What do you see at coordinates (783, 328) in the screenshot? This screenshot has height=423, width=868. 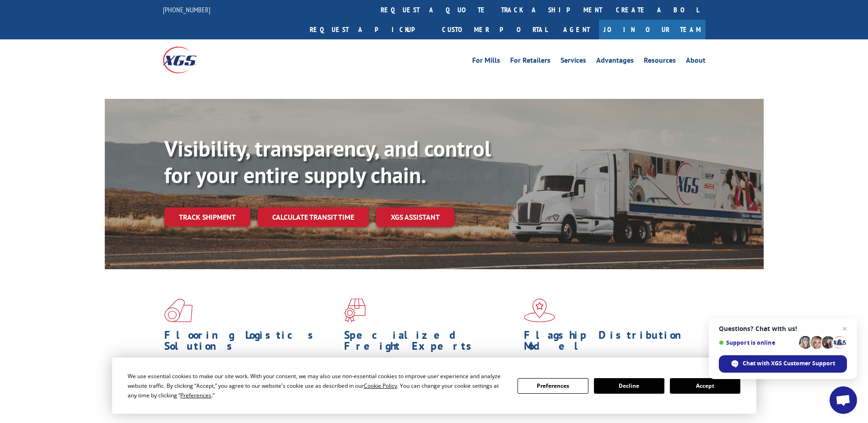 I see `span: Questions? Chat with us!` at bounding box center [783, 328].